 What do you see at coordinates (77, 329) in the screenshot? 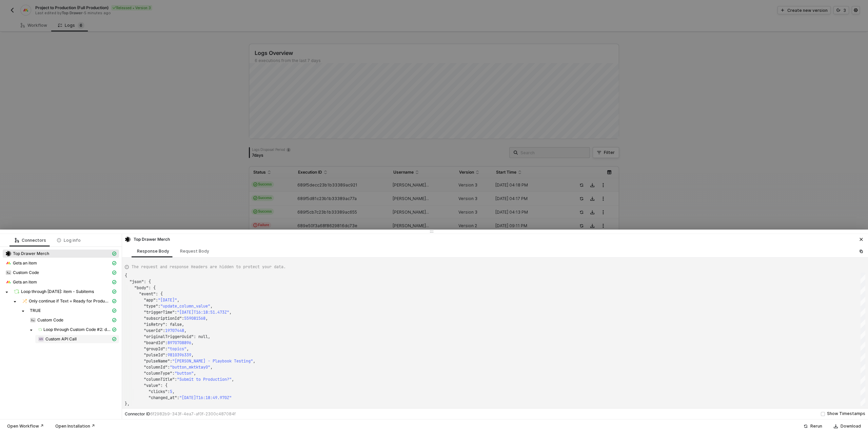
I see `span: Loop through Custom Code #2: data - Items To Create` at bounding box center [77, 329].